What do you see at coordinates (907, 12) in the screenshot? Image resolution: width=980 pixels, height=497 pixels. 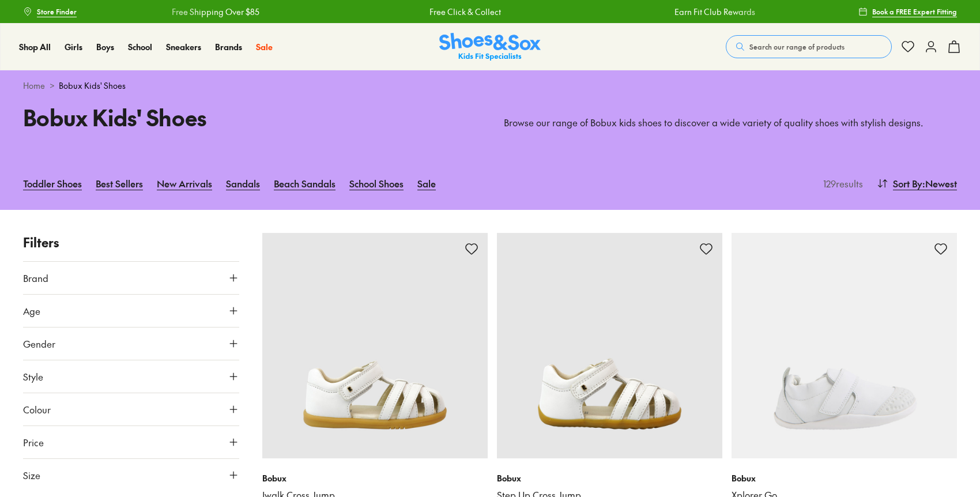 I see `a: Book a FREE Expert Fitting` at bounding box center [907, 12].